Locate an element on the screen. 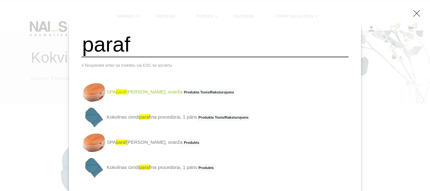  span: # Nospiediet enter lai meklētu vai ESC lai aizvērtu is located at coordinates (127, 65).